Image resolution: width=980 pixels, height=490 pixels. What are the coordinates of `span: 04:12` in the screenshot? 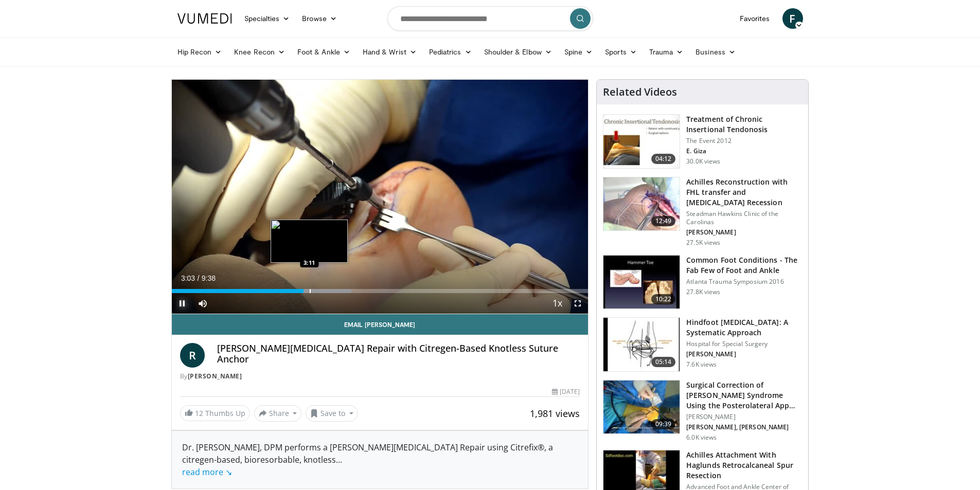 It's located at (663, 159).